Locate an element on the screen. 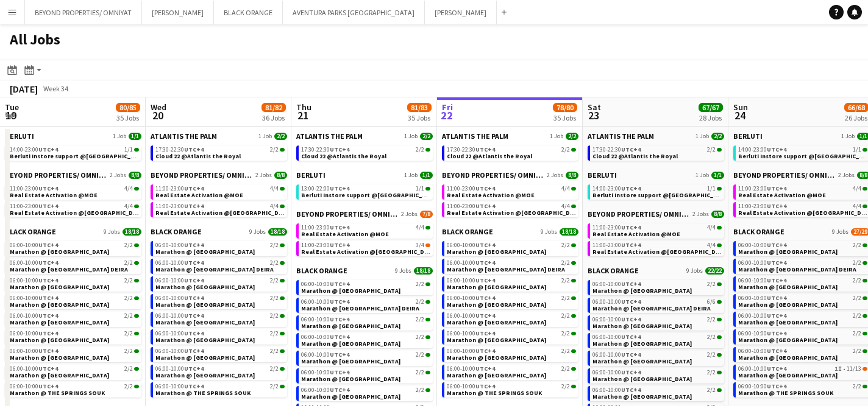 Image resolution: width=868 pixels, height=406 pixels. button: BEYOND PROPERTIES/ OMNIYAT is located at coordinates (83, 12).